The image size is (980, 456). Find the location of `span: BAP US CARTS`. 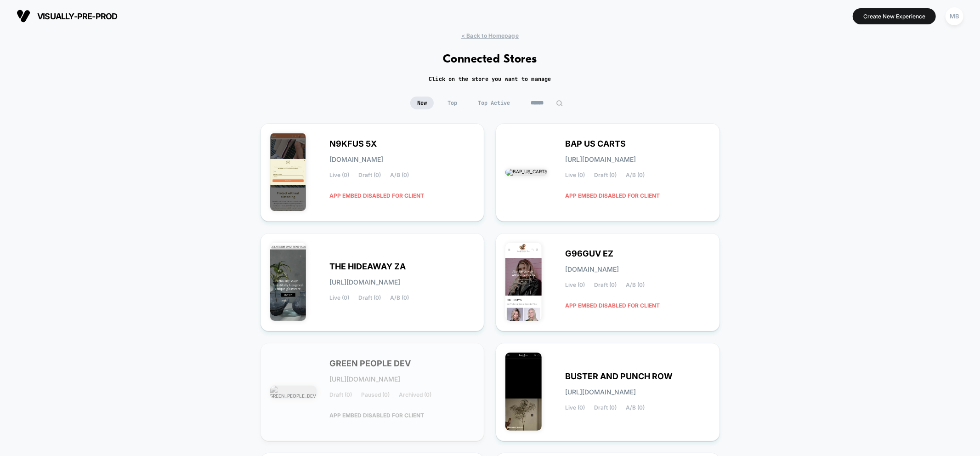

span: BAP US CARTS is located at coordinates (596, 144).